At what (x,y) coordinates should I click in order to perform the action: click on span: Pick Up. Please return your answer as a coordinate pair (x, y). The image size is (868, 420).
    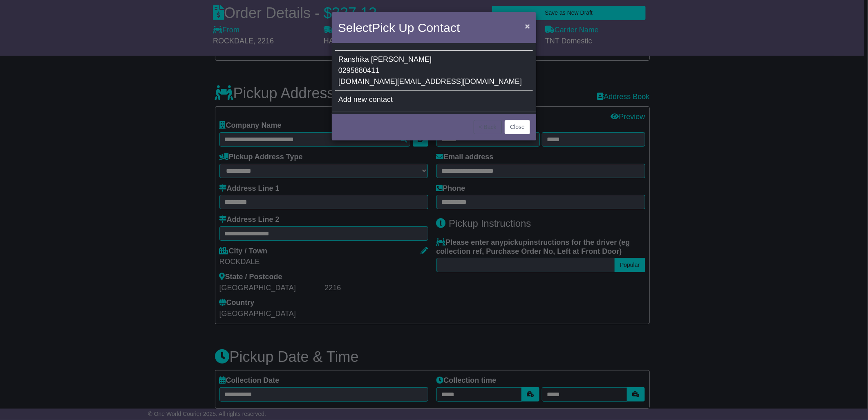
    Looking at the image, I should click on (393, 27).